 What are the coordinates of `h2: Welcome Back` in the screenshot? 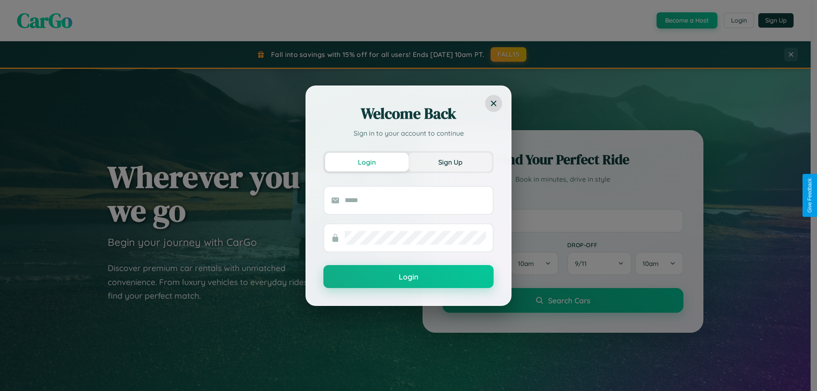 It's located at (409, 114).